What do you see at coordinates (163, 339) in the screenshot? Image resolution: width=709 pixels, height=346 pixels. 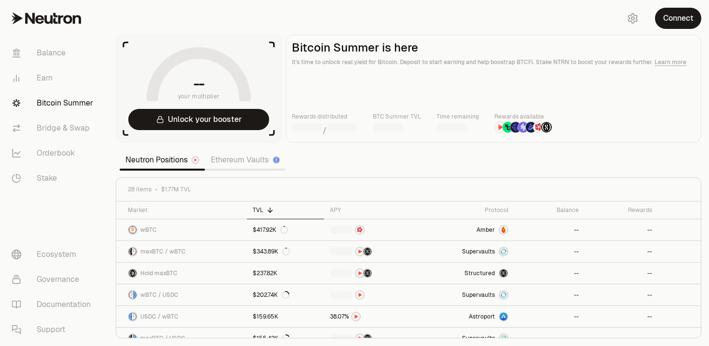 I see `span: maxBTC / USDC` at bounding box center [163, 339].